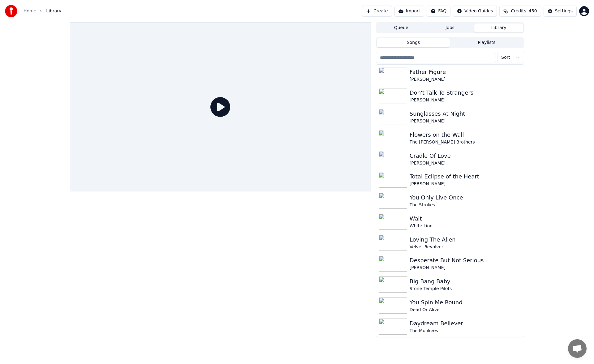 This screenshot has height=364, width=594. I want to click on div: You Only Live Once, so click(465, 198).